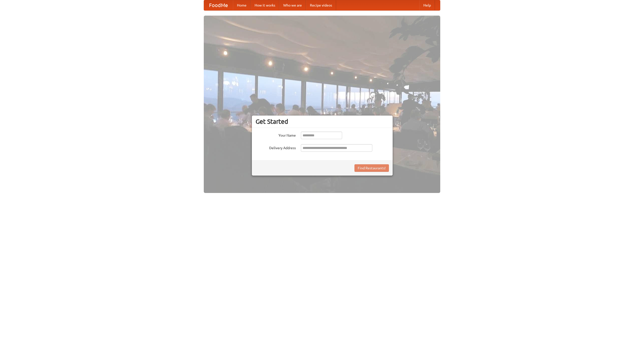 This screenshot has width=644, height=356. What do you see at coordinates (322, 122) in the screenshot?
I see `h3: Get Started` at bounding box center [322, 122].